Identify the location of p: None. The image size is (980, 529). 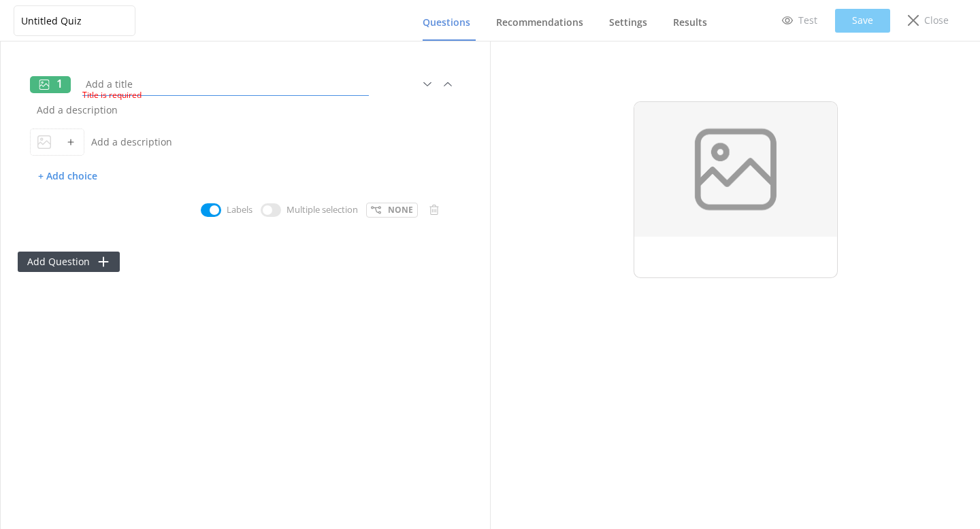
(400, 210).